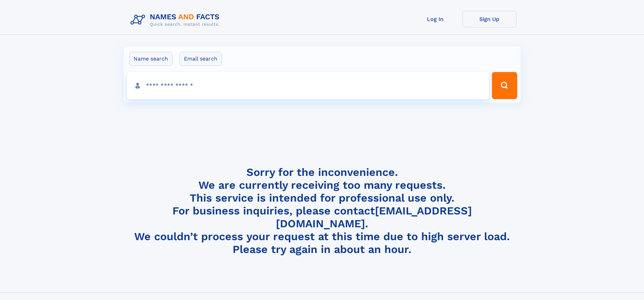 The image size is (644, 300). Describe the element at coordinates (435, 19) in the screenshot. I see `a: Log In` at that location.